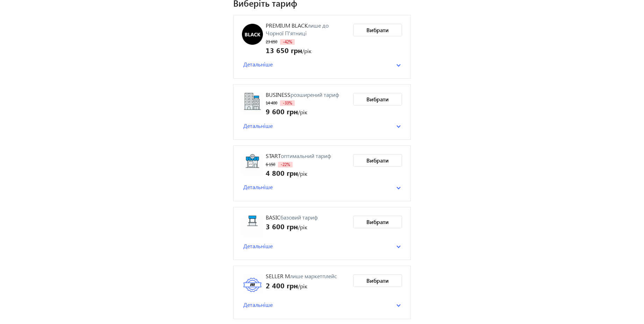 The width and height of the screenshot is (644, 324). Describe the element at coordinates (253, 226) in the screenshot. I see `img: Basic` at that location.